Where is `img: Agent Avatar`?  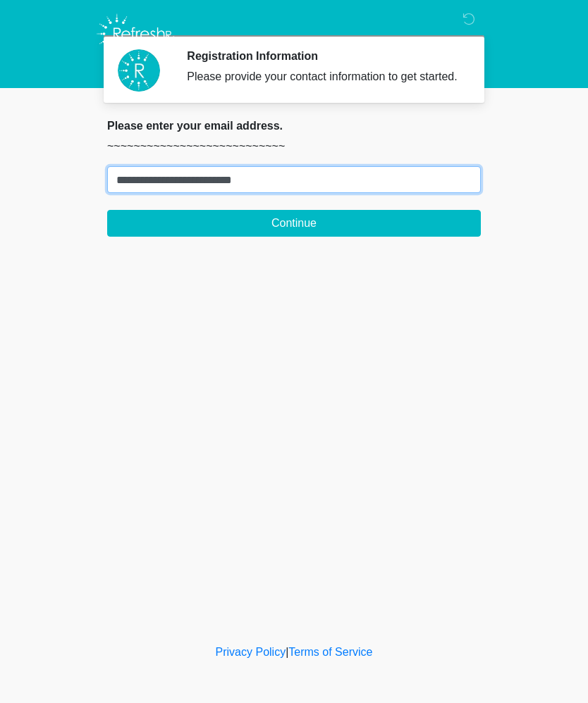 img: Agent Avatar is located at coordinates (139, 70).